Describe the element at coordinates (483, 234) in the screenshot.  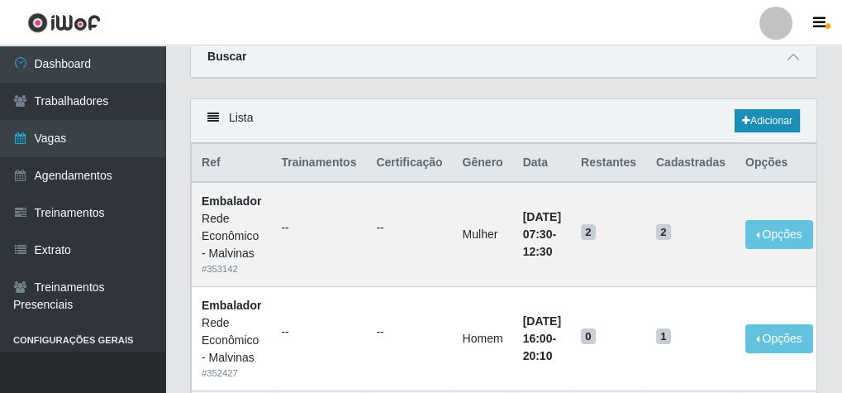
I see `td: Mulher` at that location.